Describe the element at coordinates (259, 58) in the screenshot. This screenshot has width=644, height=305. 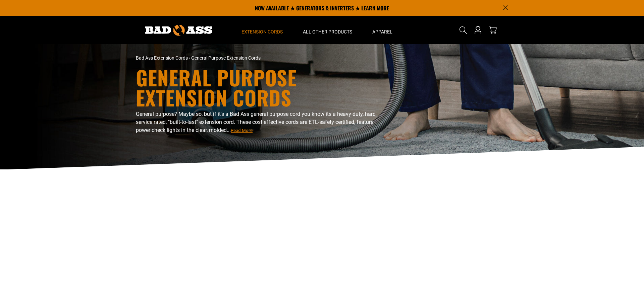
I see `nav: breadcrumbs` at that location.